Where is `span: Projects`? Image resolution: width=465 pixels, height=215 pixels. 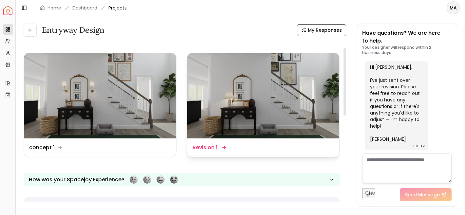 span: Projects is located at coordinates (118, 8).